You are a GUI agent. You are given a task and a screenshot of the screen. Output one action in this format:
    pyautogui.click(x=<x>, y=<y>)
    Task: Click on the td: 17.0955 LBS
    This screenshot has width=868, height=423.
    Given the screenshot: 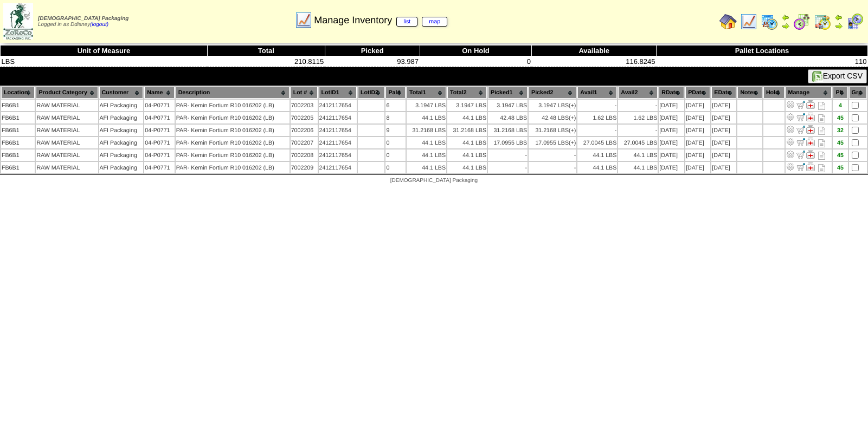 What is the action you would take?
    pyautogui.click(x=552, y=143)
    